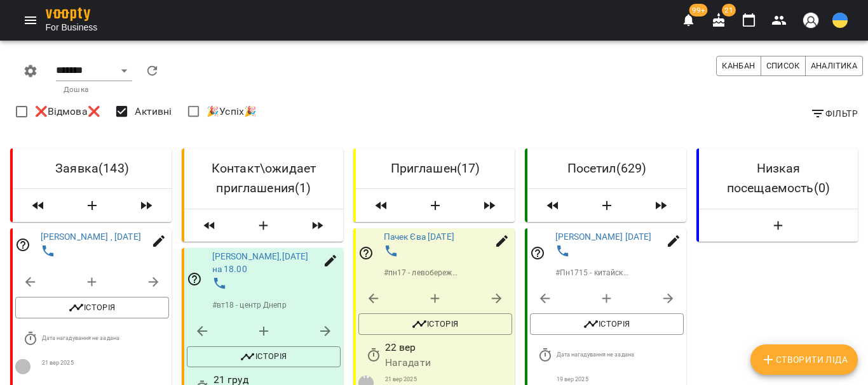 This screenshot has width=868, height=385. Describe the element at coordinates (834, 114) in the screenshot. I see `button: Фільтр` at that location.